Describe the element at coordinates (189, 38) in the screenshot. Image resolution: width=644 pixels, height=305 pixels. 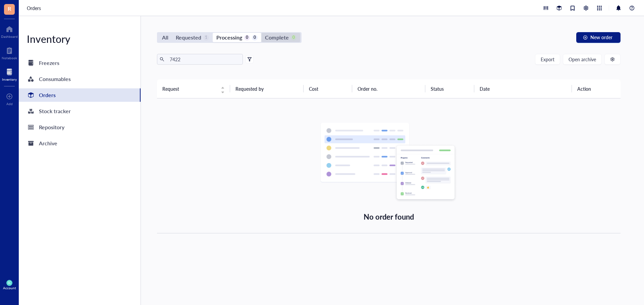
I see `div: Requested` at that location.